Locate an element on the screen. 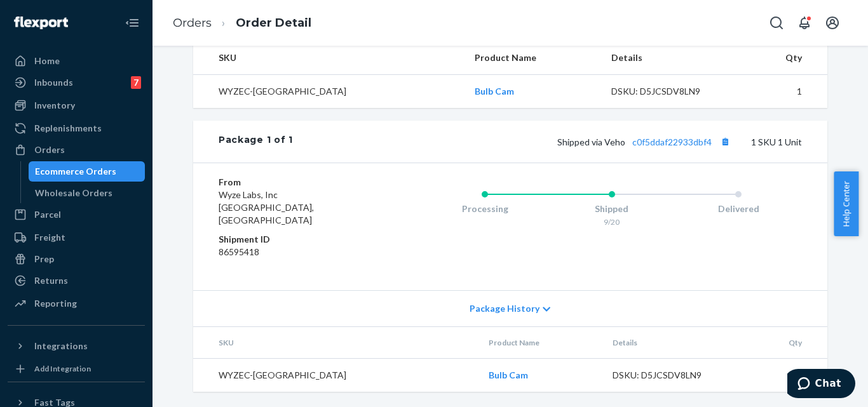 This screenshot has height=407, width=868. a: Prep is located at coordinates (76, 259).